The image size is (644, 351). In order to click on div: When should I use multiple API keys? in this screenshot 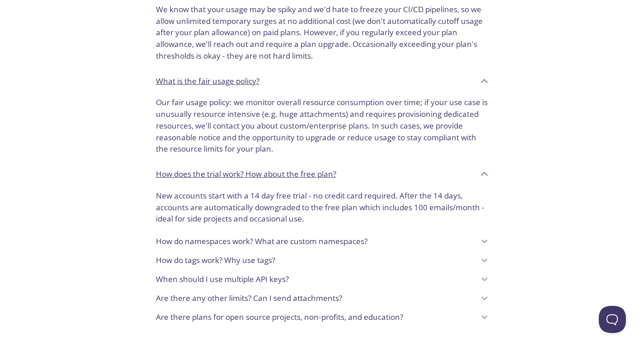, I will do `click(322, 280)`.